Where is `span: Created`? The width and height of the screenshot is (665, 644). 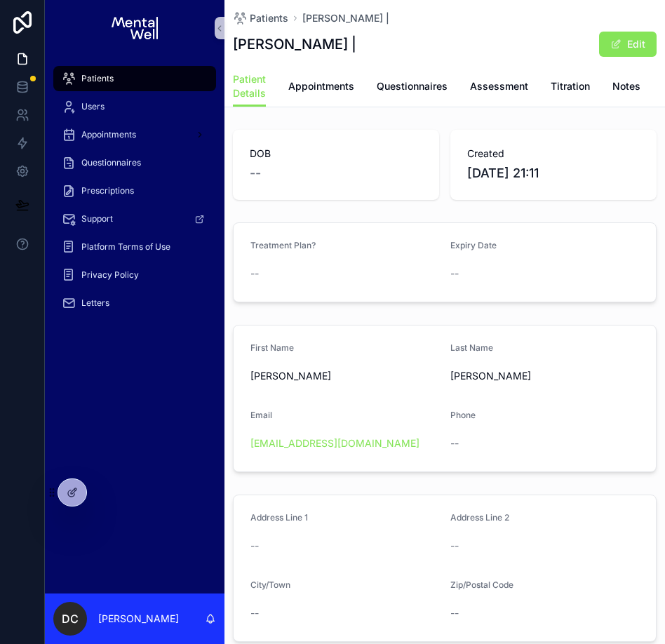 span: Created is located at coordinates (554, 154).